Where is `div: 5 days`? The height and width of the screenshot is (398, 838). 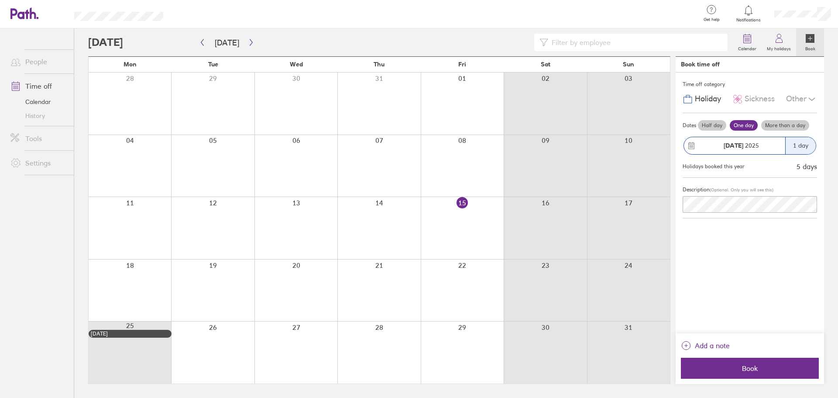 div: 5 days is located at coordinates (807, 166).